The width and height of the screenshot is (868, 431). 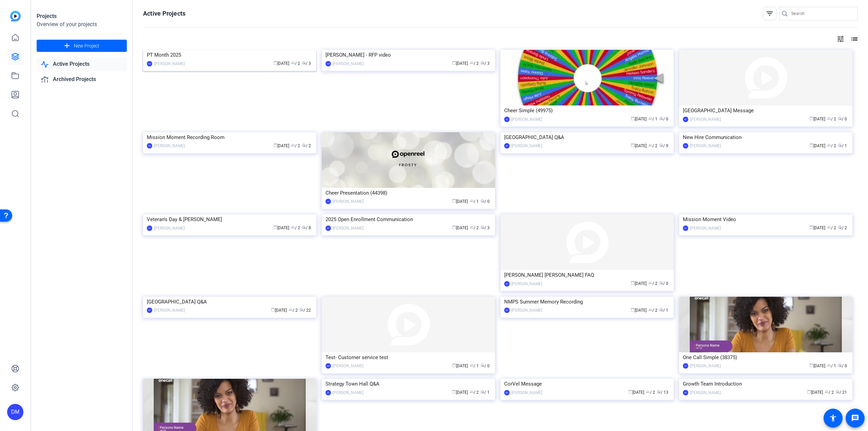 I want to click on mat-icon: list, so click(x=853, y=39).